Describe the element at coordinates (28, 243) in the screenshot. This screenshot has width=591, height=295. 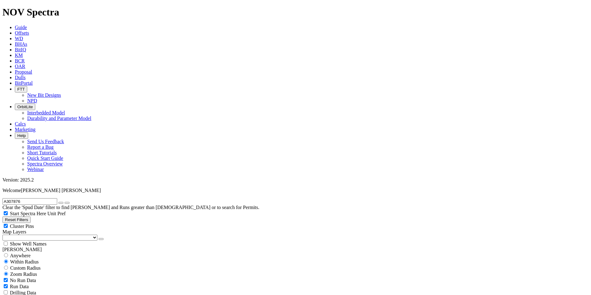
I see `span: Show Well Names` at that location.